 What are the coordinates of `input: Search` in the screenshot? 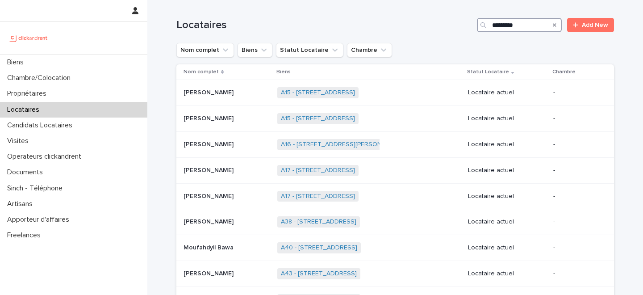 It's located at (519, 25).